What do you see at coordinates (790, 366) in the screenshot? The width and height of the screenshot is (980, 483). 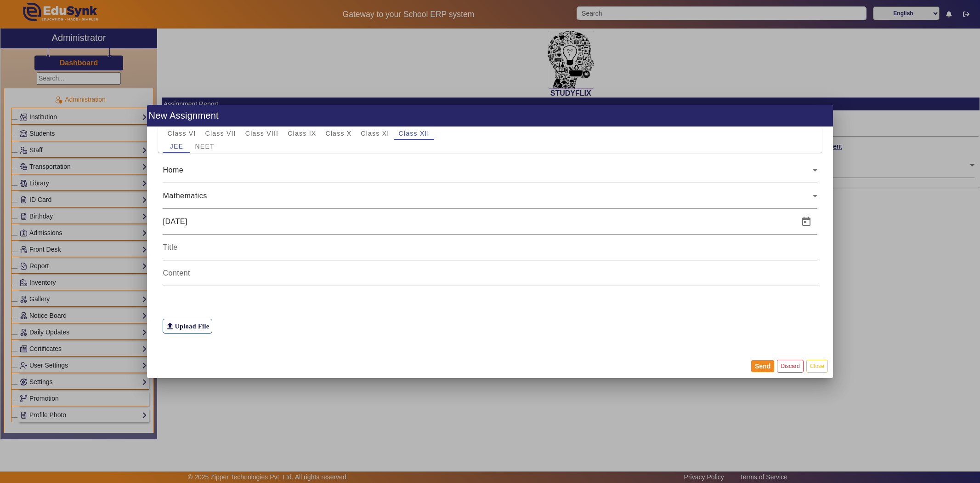 I see `button: Discard` at bounding box center [790, 366].